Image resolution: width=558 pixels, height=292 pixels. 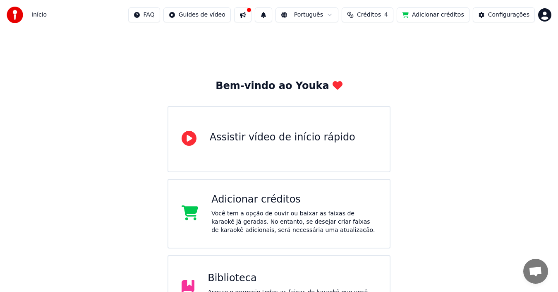 I want to click on div: Bem-vindo ao Youka, so click(x=279, y=86).